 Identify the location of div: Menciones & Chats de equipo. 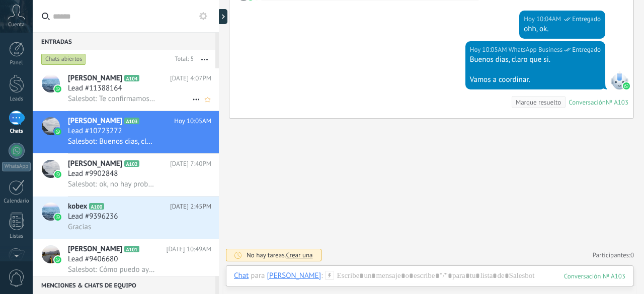
(124, 285).